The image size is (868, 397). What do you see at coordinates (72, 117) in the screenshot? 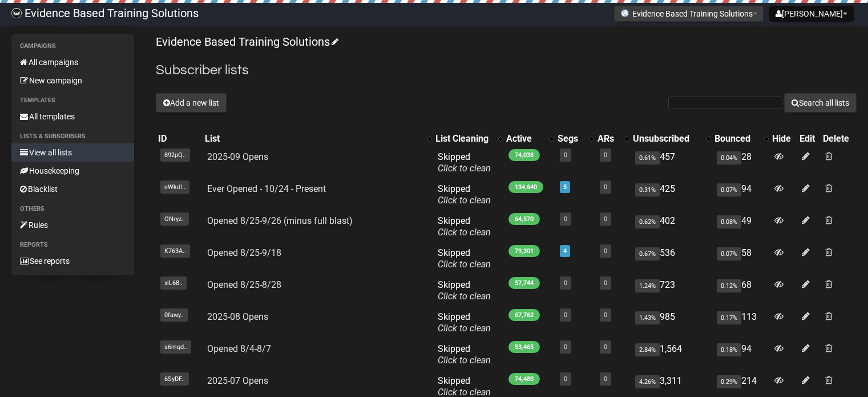
I see `a: All templates` at bounding box center [72, 117].